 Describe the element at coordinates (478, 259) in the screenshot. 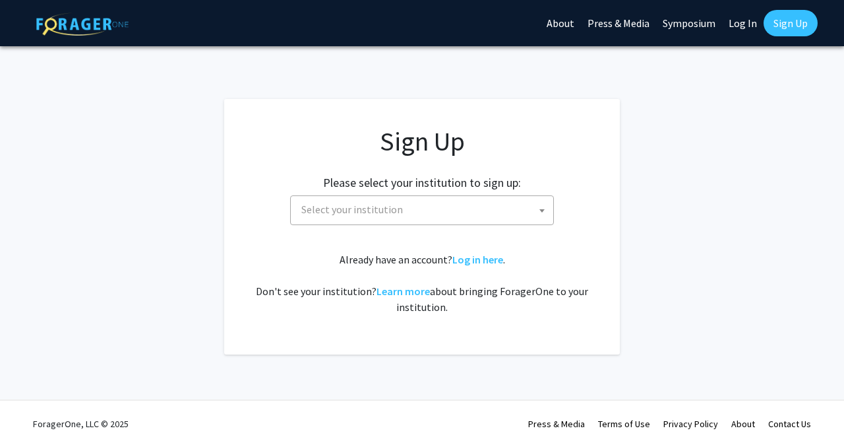

I see `a: Log in here` at that location.